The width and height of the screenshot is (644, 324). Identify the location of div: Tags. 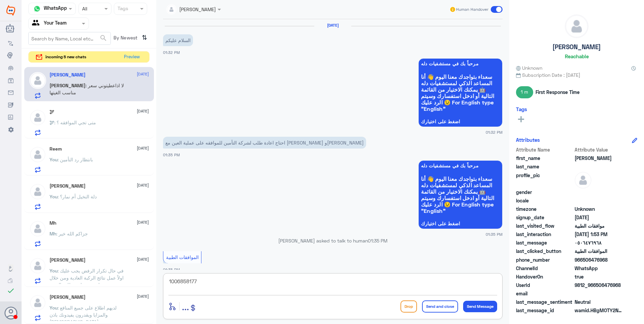
(122, 9).